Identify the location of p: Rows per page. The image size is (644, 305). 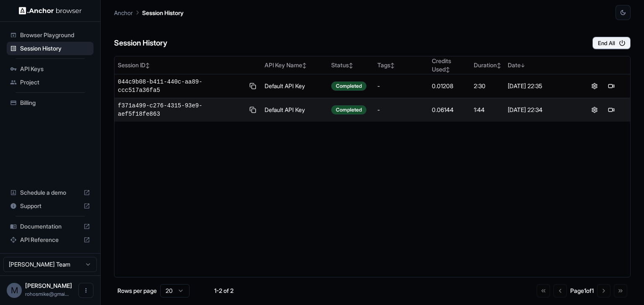
(137, 291).